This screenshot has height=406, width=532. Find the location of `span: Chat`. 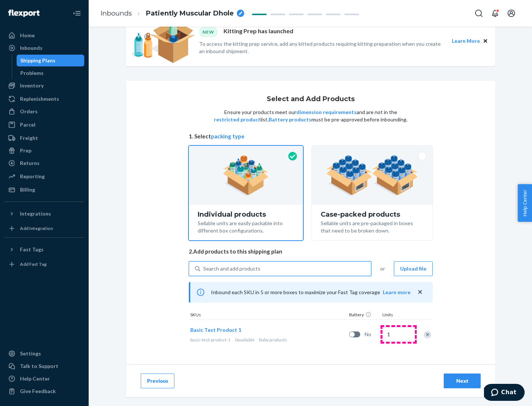

span: Chat is located at coordinates (25, 9).